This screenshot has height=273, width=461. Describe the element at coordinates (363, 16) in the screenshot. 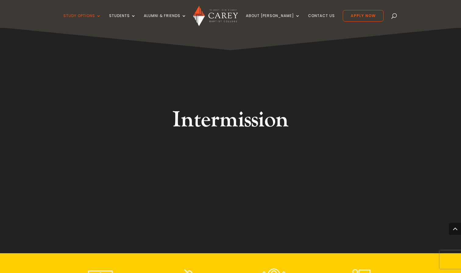

I see `a: Apply Now` at that location.